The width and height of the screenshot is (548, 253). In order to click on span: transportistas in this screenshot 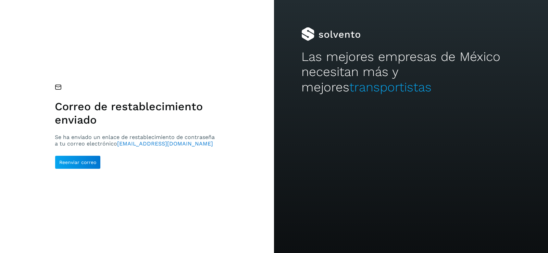, I will do `click(391, 87)`.